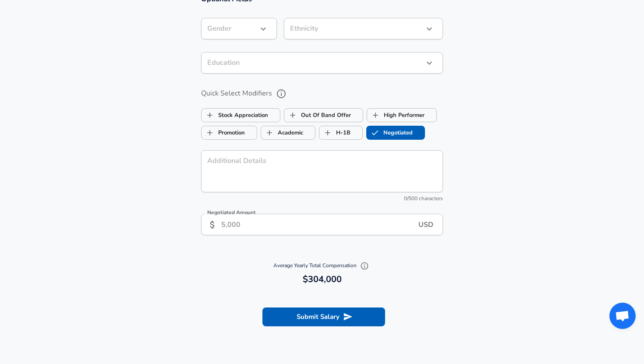 Image resolution: width=644 pixels, height=364 pixels. Describe the element at coordinates (376, 115) in the screenshot. I see `span: High Performer` at that location.